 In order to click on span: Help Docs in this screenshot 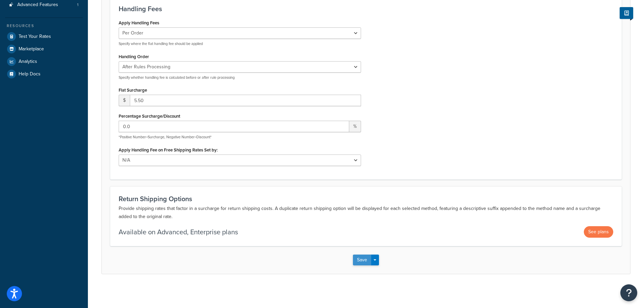, I will do `click(29, 74)`.